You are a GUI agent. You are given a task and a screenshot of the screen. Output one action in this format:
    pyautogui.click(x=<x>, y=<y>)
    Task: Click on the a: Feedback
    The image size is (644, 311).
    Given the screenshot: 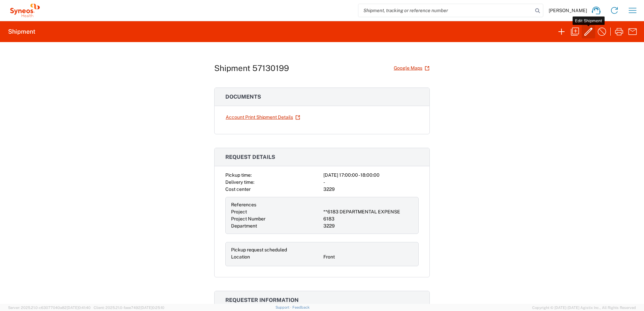 What is the action you would take?
    pyautogui.click(x=301, y=307)
    